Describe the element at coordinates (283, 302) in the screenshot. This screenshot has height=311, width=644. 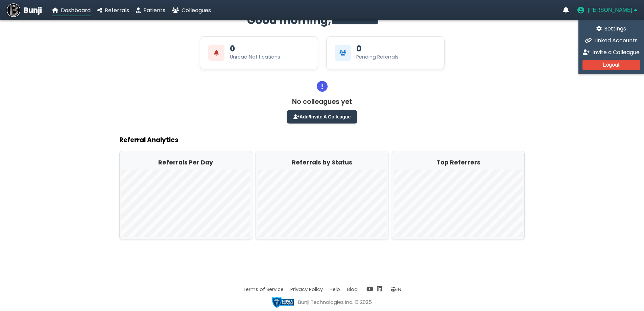
I see `img: HIPAA compliant` at that location.